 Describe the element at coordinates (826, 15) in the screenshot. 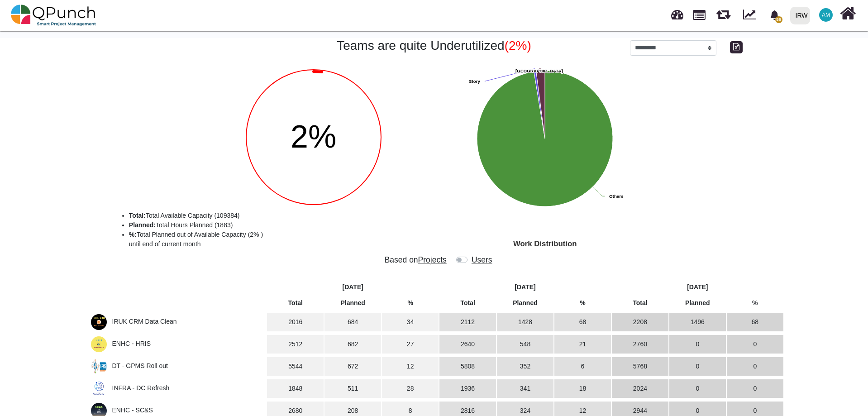

I see `a: AM` at that location.